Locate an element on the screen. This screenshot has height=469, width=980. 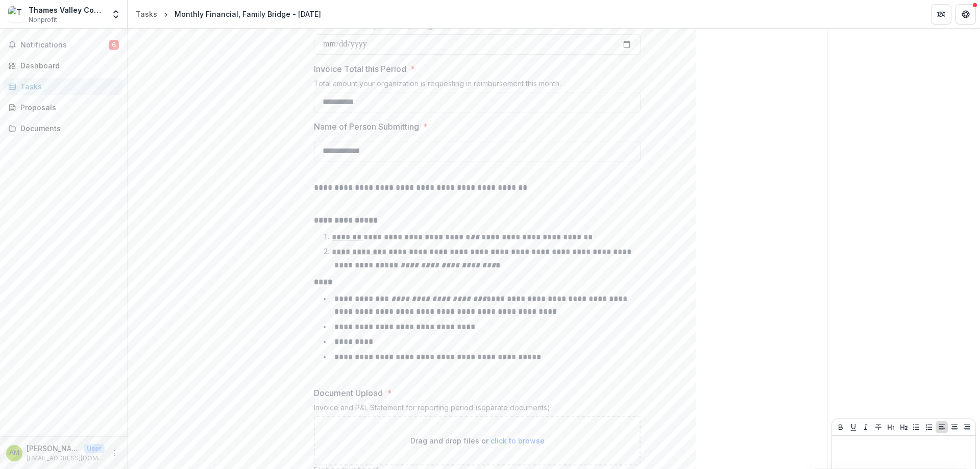
div: Dashboard is located at coordinates (67, 65).